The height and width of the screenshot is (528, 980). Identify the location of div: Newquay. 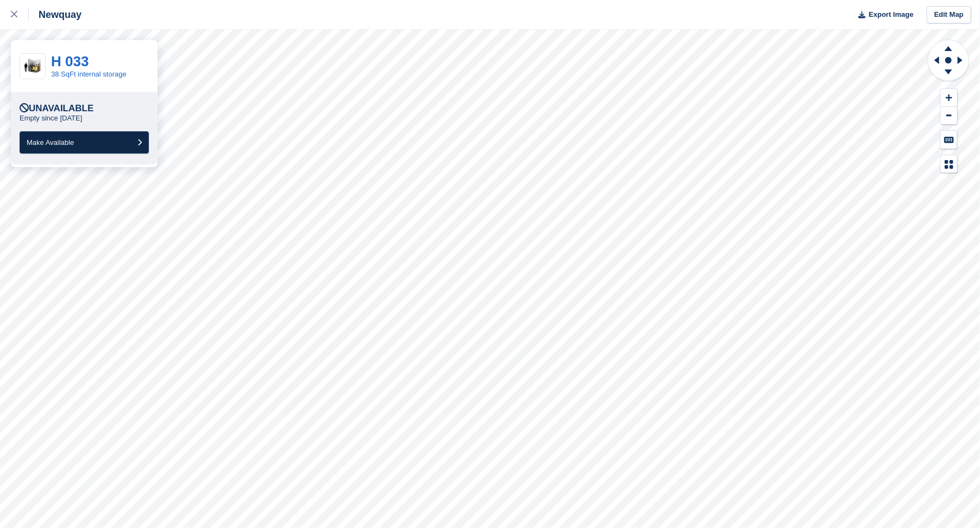
(55, 14).